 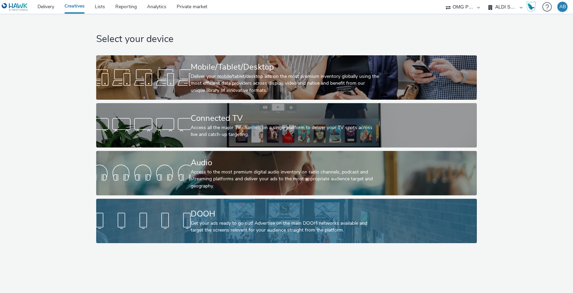 I want to click on div: Deliver your mobile/tablet/desktop ads on the most premium inventory globally using the most effi..., so click(x=285, y=83).